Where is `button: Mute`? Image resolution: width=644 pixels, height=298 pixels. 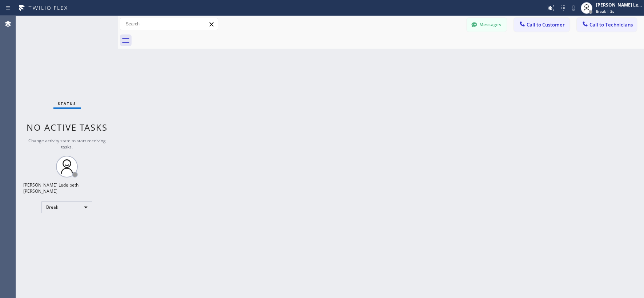 button: Mute is located at coordinates (573, 8).